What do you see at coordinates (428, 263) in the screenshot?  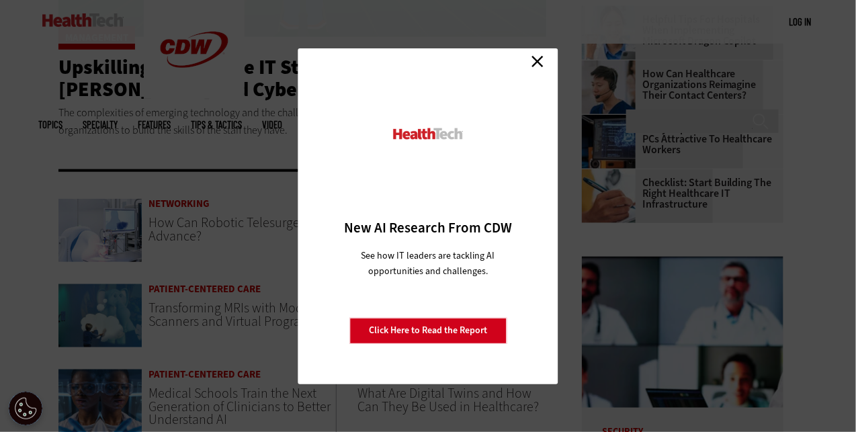 I see `p: See how IT leaders are tackling AI opportunities and challenges.` at bounding box center [428, 263].